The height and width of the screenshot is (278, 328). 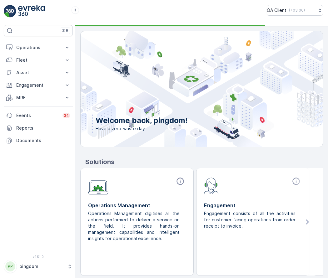 I want to click on img: logo, so click(x=10, y=11).